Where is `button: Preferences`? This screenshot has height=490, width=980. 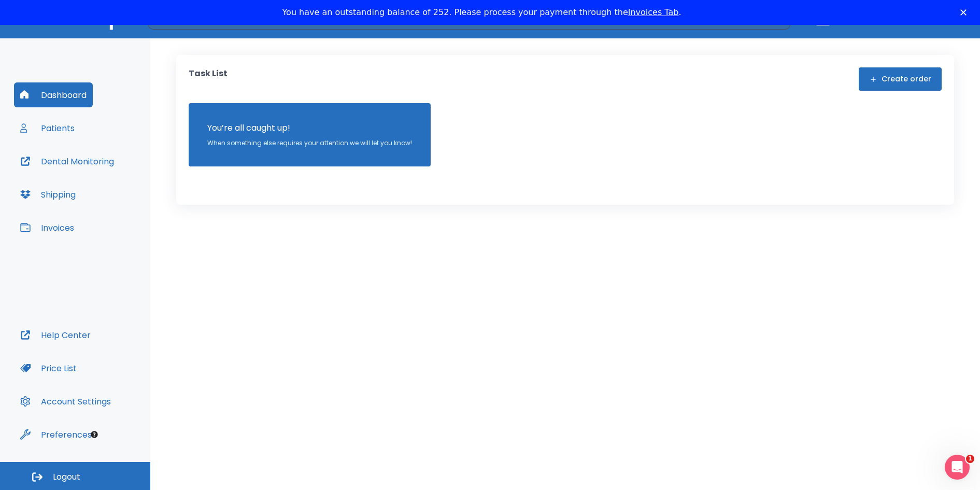
button: Preferences is located at coordinates (56, 435).